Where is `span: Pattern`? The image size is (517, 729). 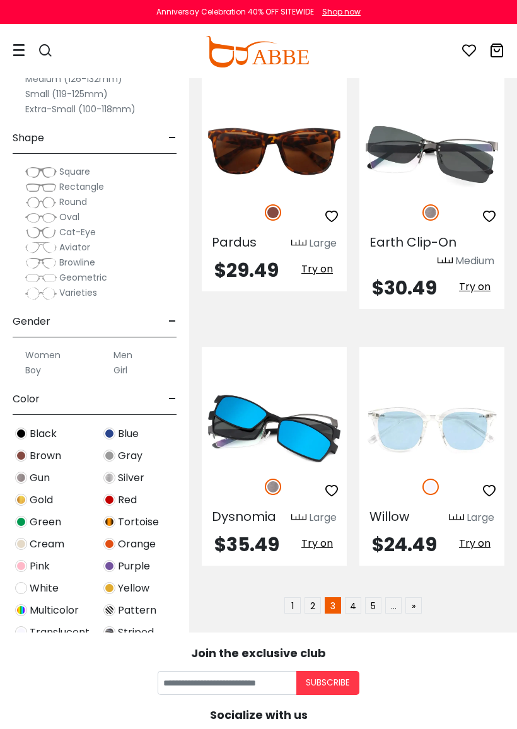 span: Pattern is located at coordinates (137, 611).